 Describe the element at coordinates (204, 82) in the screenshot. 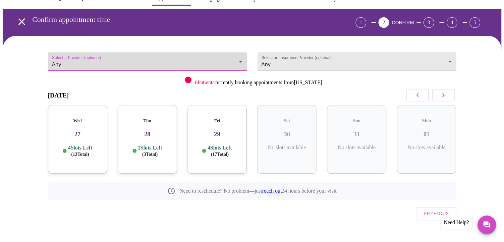

I see `span: 8 Patients` at that location.